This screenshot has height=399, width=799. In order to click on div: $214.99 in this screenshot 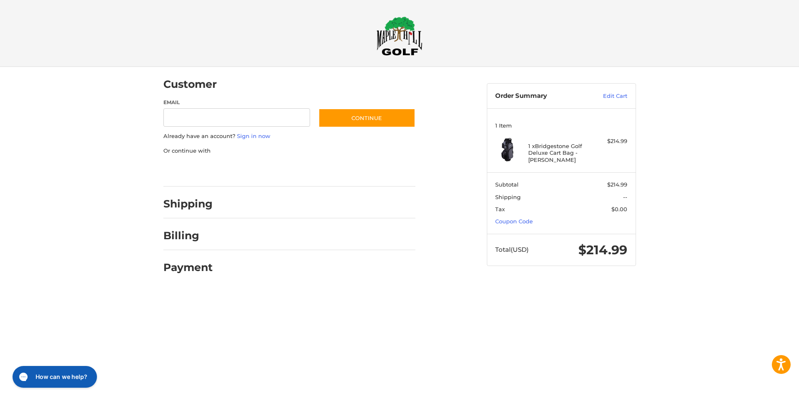, I will do `click(611, 141)`.